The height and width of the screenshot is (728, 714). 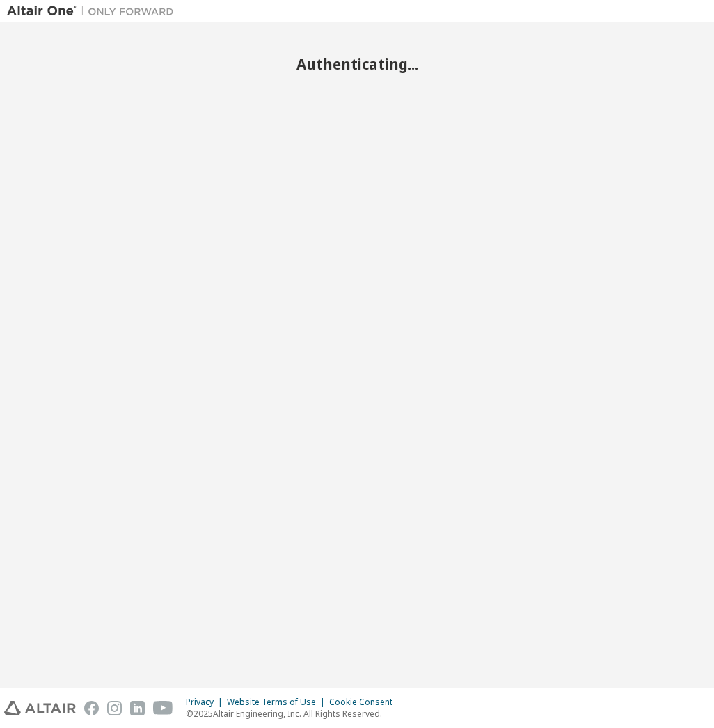 I want to click on div: Privacy, so click(x=206, y=702).